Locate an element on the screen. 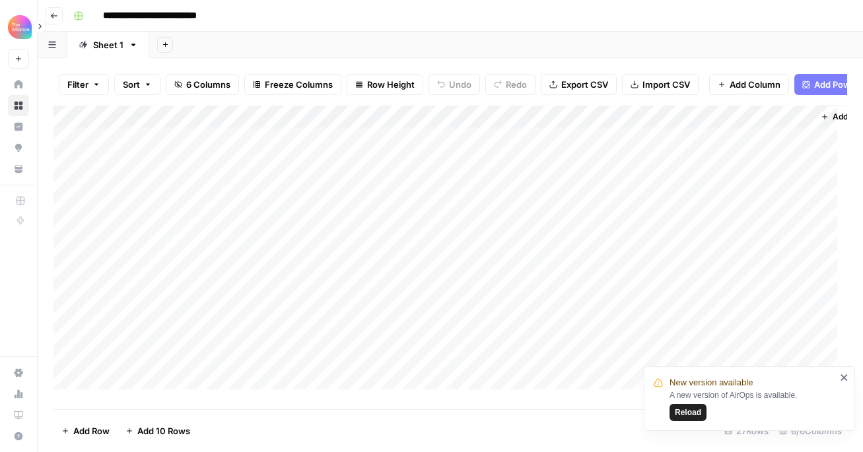  span: Freeze Columns is located at coordinates (299, 85).